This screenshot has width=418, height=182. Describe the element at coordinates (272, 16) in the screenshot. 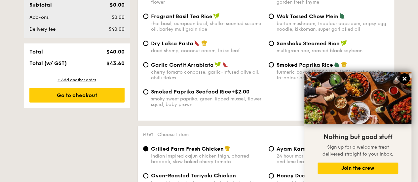

I see `input: Wok Tossed Chow Meinbutton mushroom, tricolour capsicum, cripsy egg noodle, kikkoman, super garli...` at that location.